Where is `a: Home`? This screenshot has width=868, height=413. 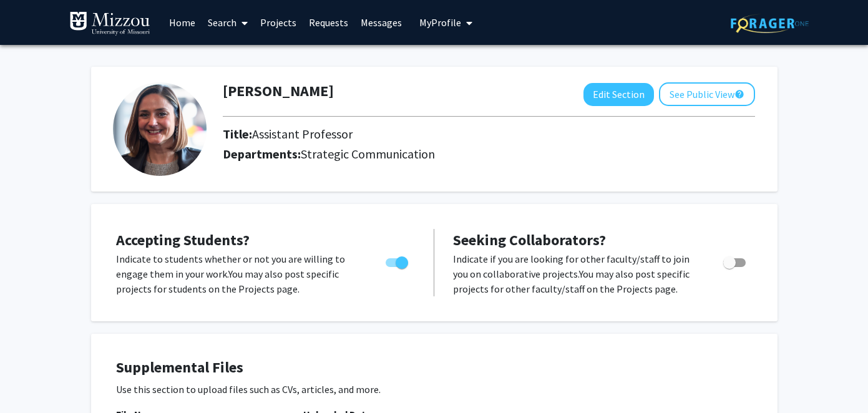
a: Home is located at coordinates (182, 22).